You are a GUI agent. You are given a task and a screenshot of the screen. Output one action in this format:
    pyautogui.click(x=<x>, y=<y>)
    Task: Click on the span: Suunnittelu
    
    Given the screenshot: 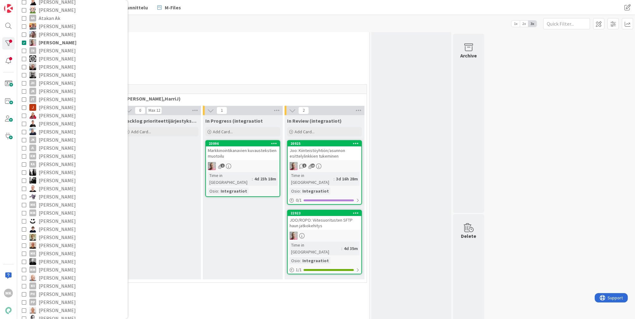 What is the action you would take?
    pyautogui.click(x=134, y=7)
    